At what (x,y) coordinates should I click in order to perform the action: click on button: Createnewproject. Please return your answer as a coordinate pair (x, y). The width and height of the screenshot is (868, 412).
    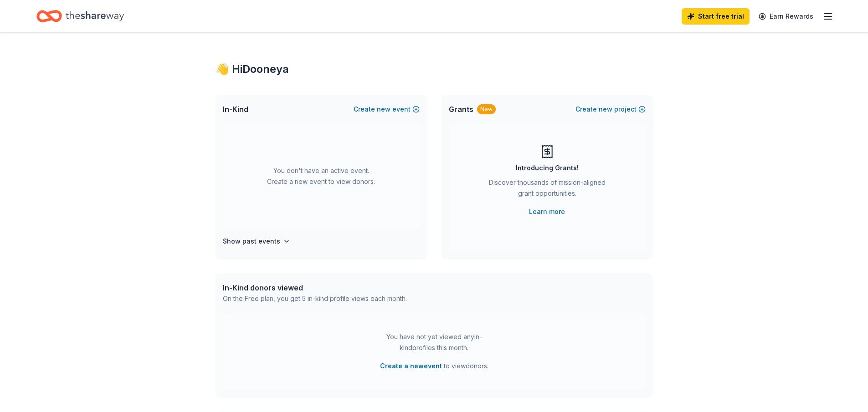
    Looking at the image, I should click on (611, 109).